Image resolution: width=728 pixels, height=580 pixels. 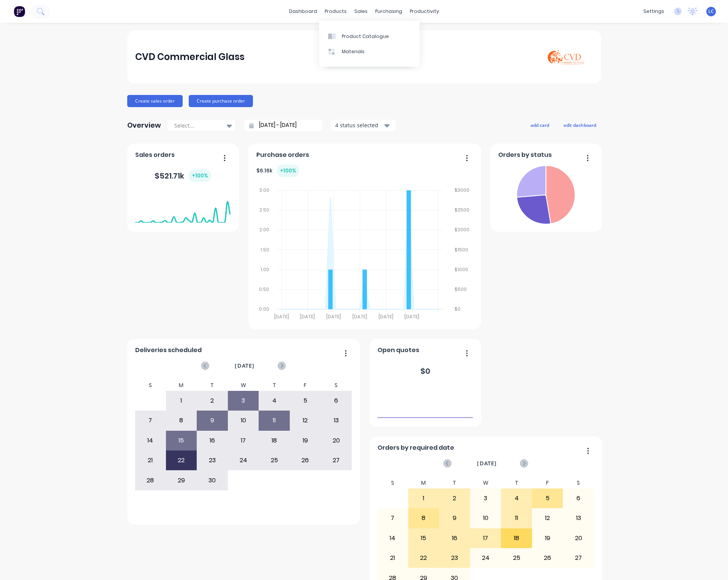 I want to click on span: LC, so click(x=711, y=12).